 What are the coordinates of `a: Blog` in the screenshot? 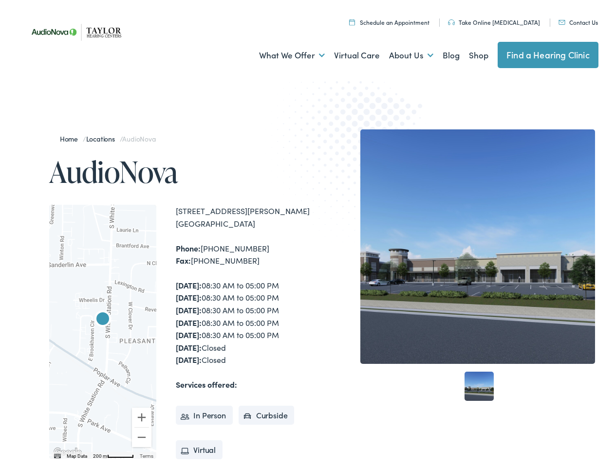 It's located at (451, 53).